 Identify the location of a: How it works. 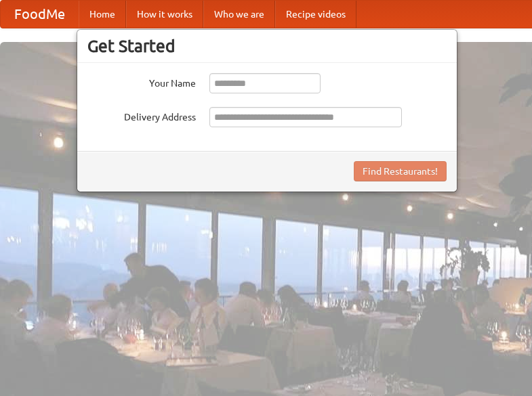
(165, 14).